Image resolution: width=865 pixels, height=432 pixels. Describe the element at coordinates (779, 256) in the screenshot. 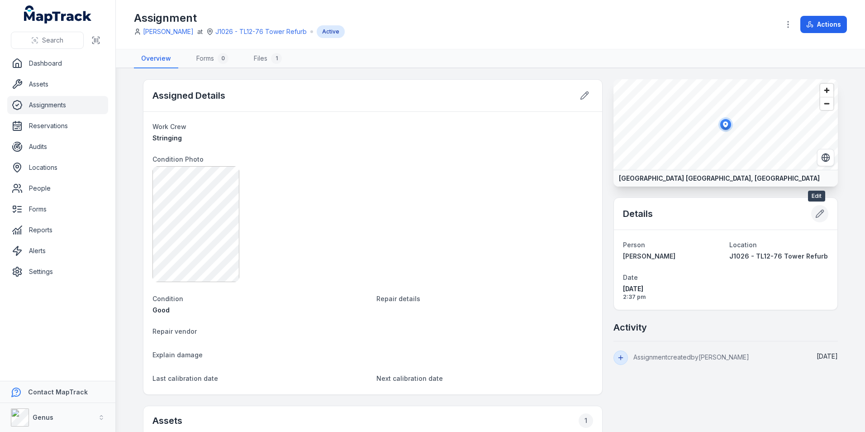

I see `span: J1026 - TL12-76 Tower Refurb` at that location.